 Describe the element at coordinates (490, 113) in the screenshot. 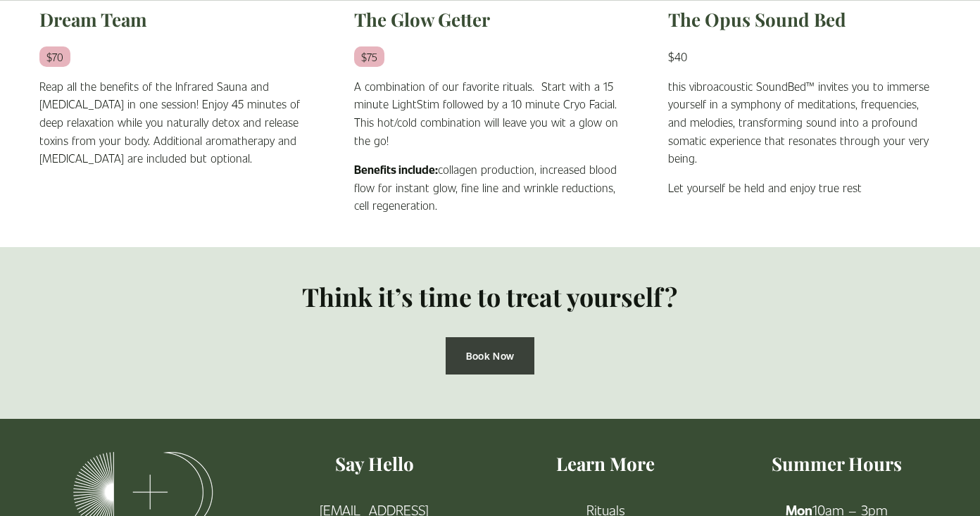

I see `p: A combination of our favorite rituals. Start with a 15 minute LightStim followed by a 10 minute C...` at that location.